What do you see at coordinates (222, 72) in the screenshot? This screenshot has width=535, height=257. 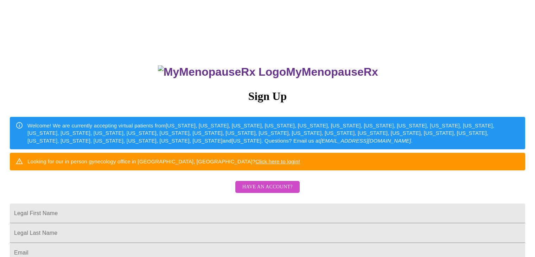 I see `img: MyMenopauseRx Logo` at bounding box center [222, 72].